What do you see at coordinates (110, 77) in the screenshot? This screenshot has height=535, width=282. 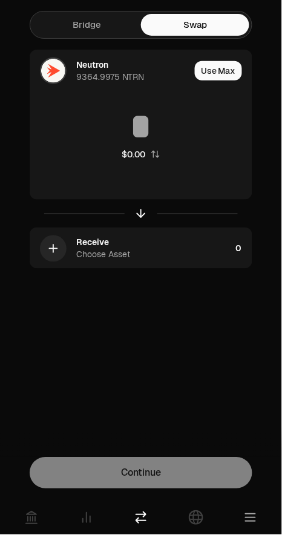 I see `div: 9364.9975 NTRN` at bounding box center [110, 77].